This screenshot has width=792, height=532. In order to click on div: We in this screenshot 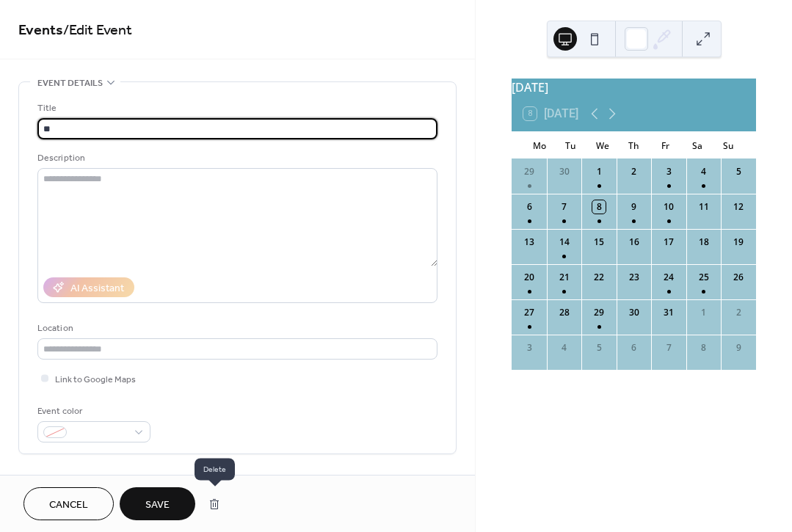, I will do `click(602, 146)`.